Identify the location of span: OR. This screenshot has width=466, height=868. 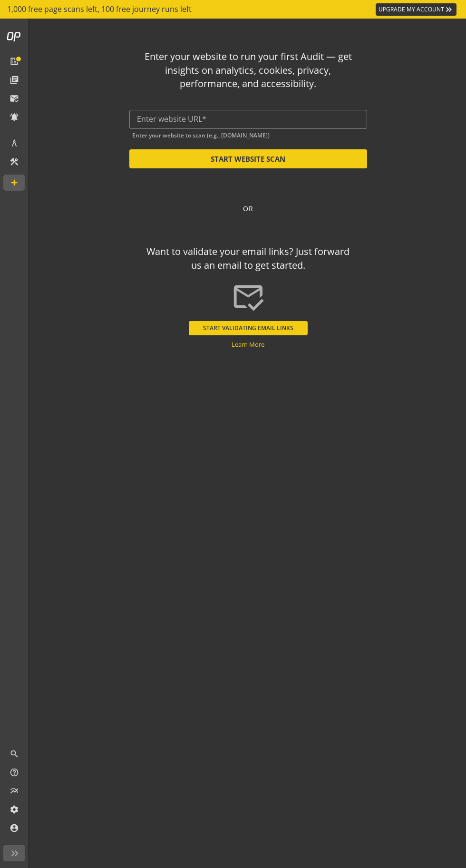
(248, 209).